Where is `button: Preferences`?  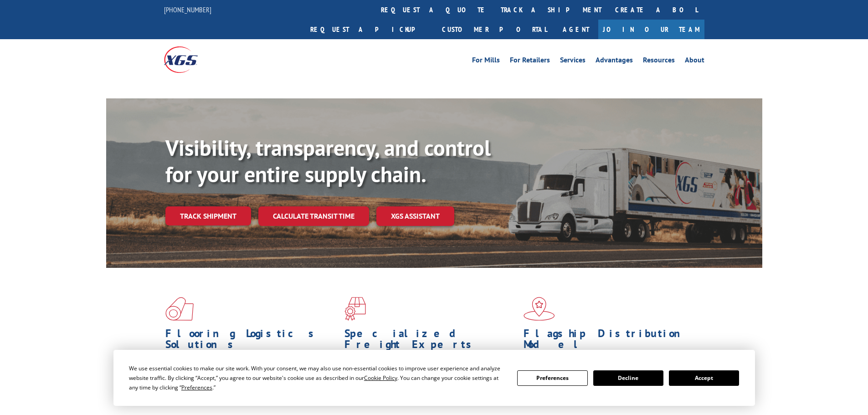 button: Preferences is located at coordinates (552, 378).